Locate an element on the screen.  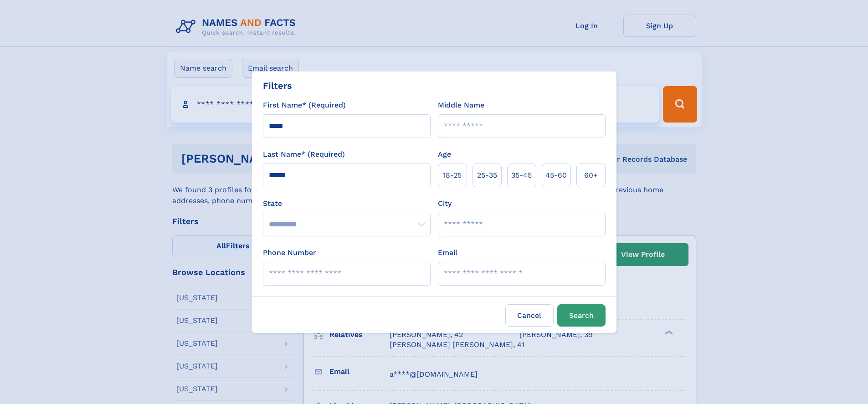
span: 25‑35 is located at coordinates (487, 176).